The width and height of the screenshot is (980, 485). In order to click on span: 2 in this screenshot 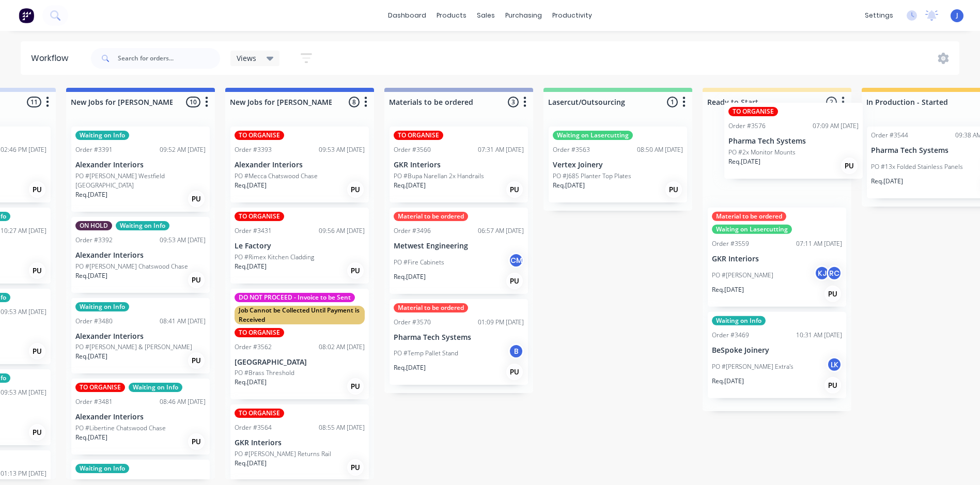, I will do `click(832, 102)`.